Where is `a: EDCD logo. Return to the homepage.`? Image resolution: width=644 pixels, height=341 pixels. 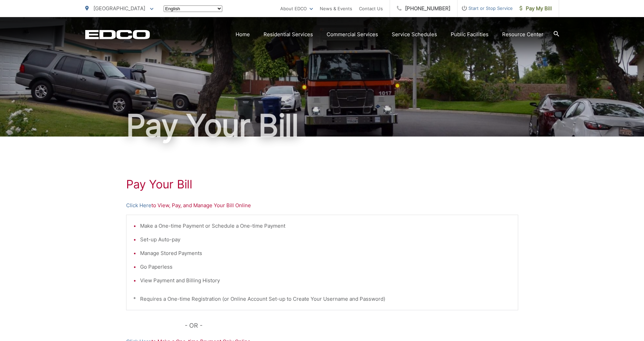
a: EDCD logo. Return to the homepage. is located at coordinates (117, 34).